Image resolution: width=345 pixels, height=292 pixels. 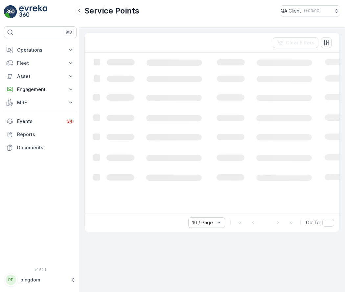 I want to click on p: Events, so click(x=39, y=121).